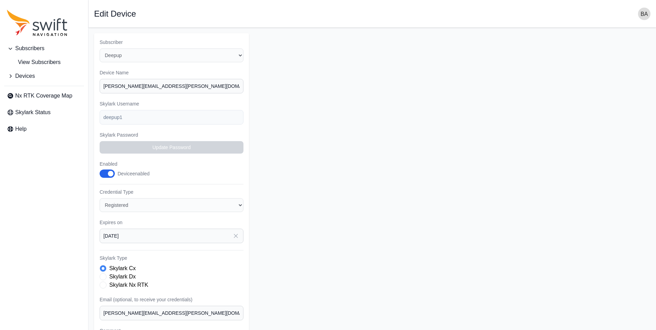  Describe the element at coordinates (644, 14) in the screenshot. I see `img: user photo` at that location.